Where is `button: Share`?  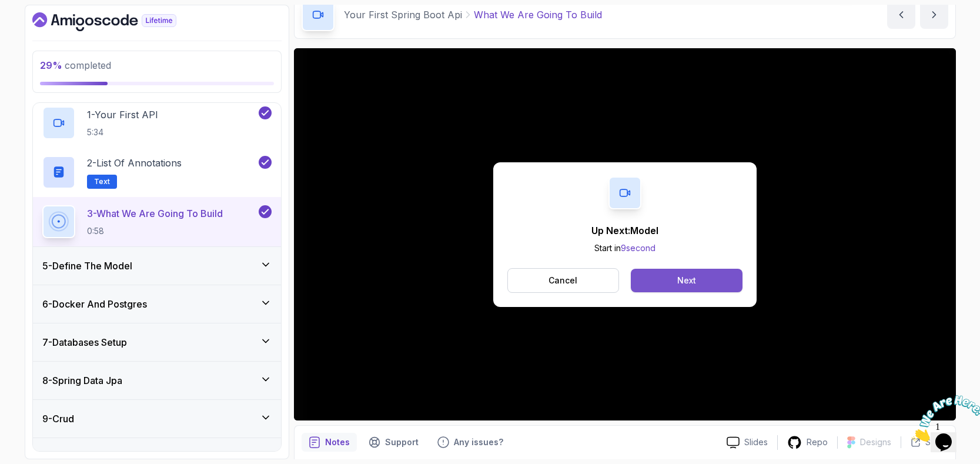
button: Share is located at coordinates (924, 442).